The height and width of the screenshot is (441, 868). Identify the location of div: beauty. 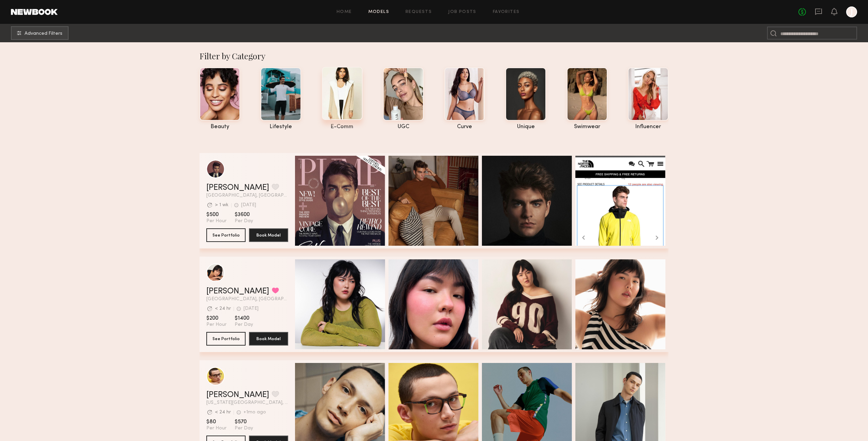
(220, 127).